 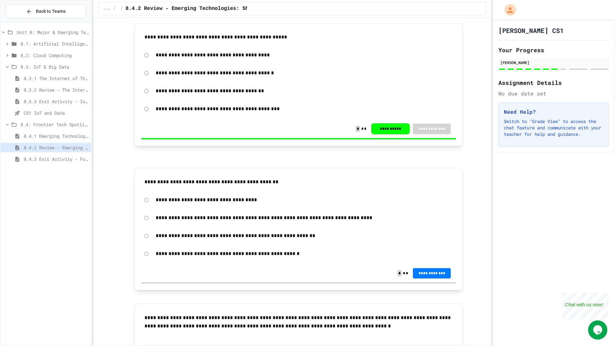 What do you see at coordinates (56, 101) in the screenshot?
I see `span: 8.3.3 Exit Activity - IoT Data Detective Challenge` at bounding box center [56, 101].